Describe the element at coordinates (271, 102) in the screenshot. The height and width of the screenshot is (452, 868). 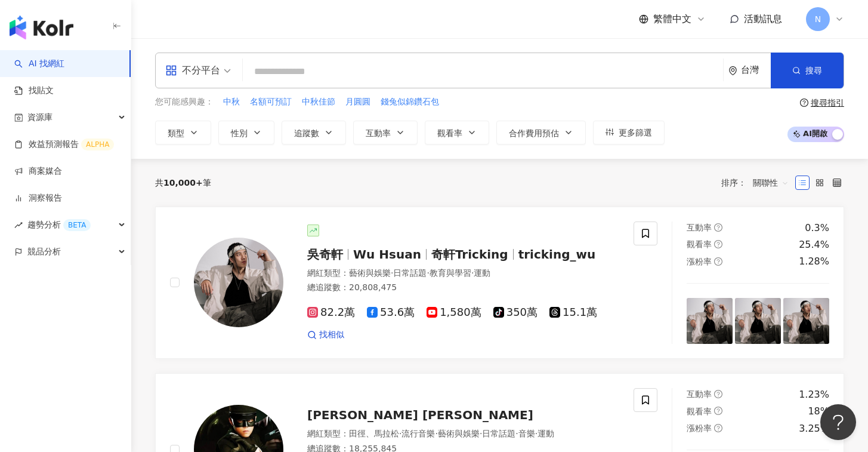
I see `span: 名額可預訂` at that location.